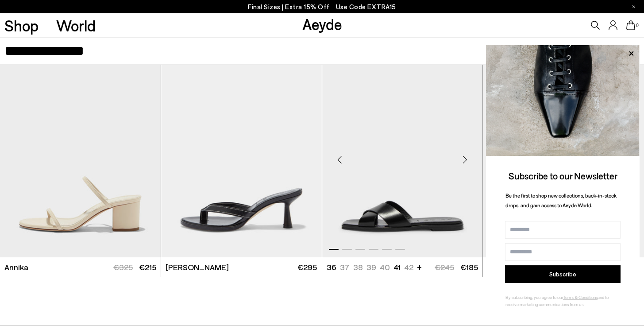  What do you see at coordinates (561, 200) in the screenshot?
I see `span: Be the first to shop new collections, back-in-stock drops, and gain access to Aeyde World.` at bounding box center [561, 200].